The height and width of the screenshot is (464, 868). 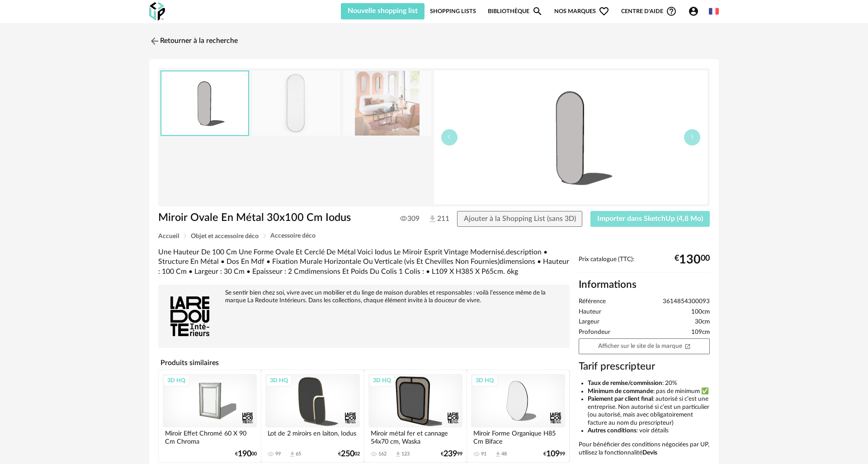 I want to click on b: Paiement par client final, so click(x=620, y=399).